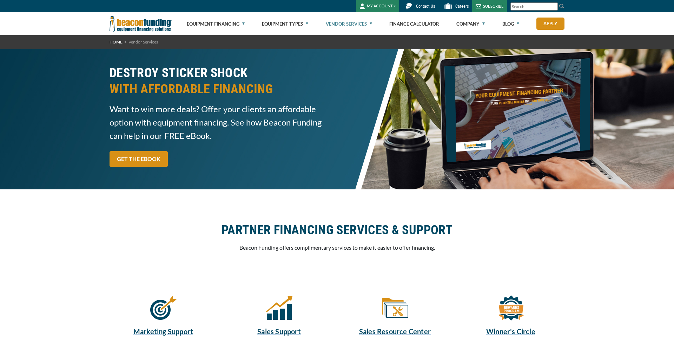 The height and width of the screenshot is (337, 674). Describe the element at coordinates (141, 24) in the screenshot. I see `img: Beacon Funding Corporation logo` at that location.